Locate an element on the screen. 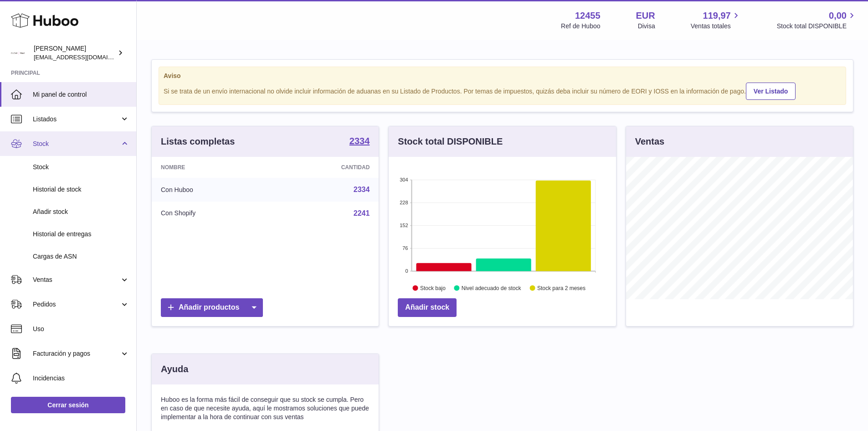  strong: Aviso is located at coordinates (502, 76).